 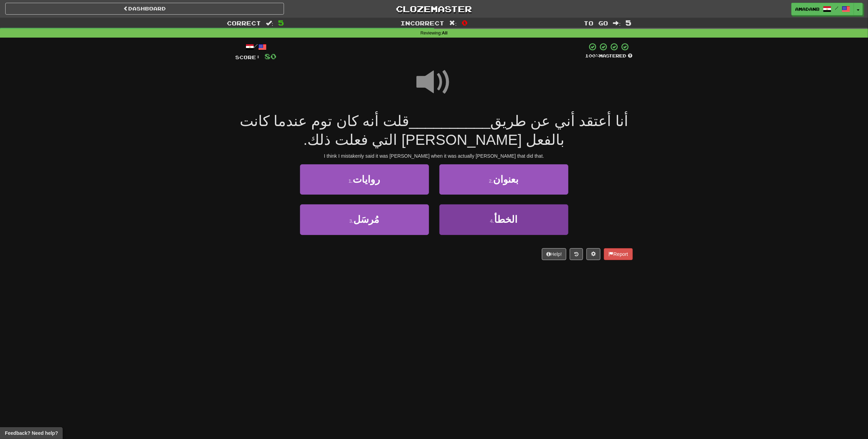 What do you see at coordinates (503, 179) in the screenshot?
I see `button: 2.بعنوان` at bounding box center [503, 179].